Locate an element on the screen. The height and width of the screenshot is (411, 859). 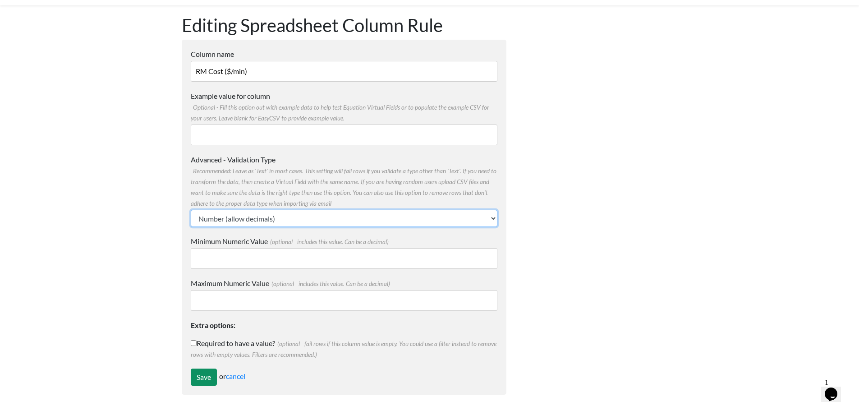
label: Required to have a value? is located at coordinates (344, 349).